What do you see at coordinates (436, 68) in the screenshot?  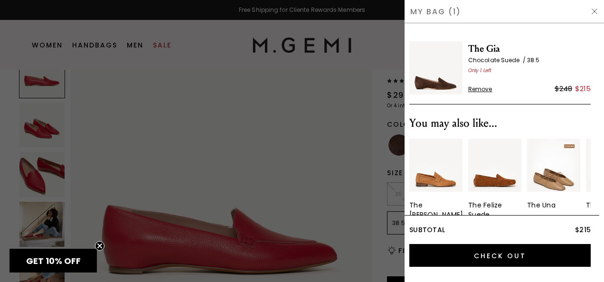 I see `img: The Gia` at bounding box center [436, 68].